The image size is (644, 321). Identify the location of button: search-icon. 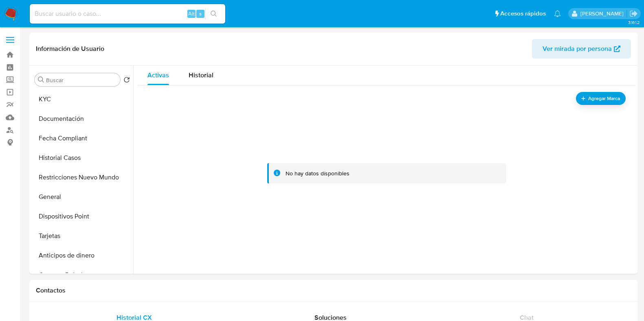
(214, 14).